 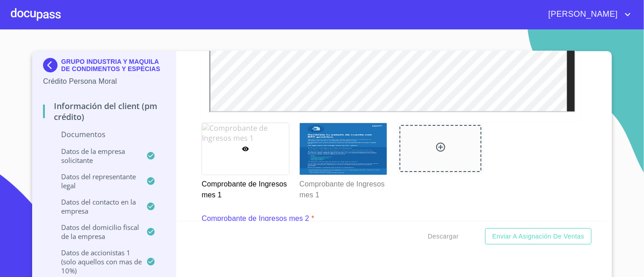 What do you see at coordinates (94, 206) in the screenshot?
I see `p: Datos del contacto en la empresa` at bounding box center [94, 206].